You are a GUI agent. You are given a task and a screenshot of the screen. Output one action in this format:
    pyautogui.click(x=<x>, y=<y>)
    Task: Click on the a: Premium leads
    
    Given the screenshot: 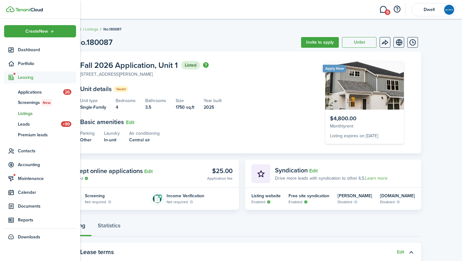 What is the action you would take?
    pyautogui.click(x=40, y=135)
    